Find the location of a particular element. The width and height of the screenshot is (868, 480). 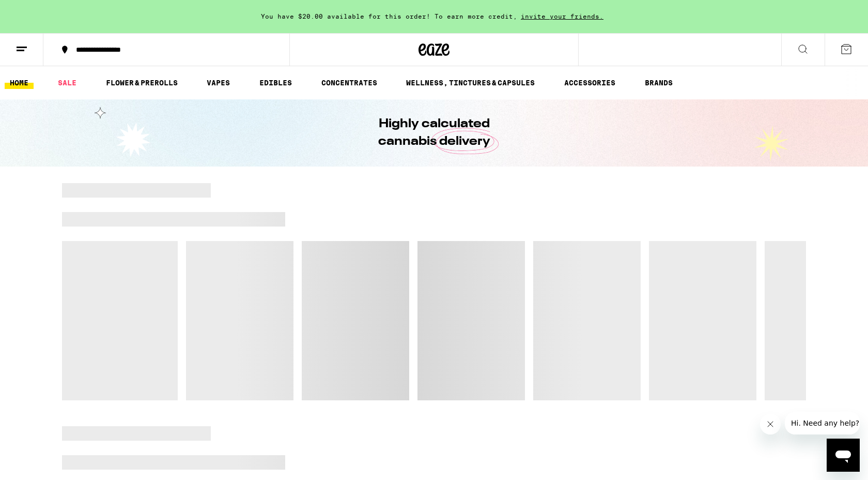

a: CONCENTRATES is located at coordinates (349, 83).